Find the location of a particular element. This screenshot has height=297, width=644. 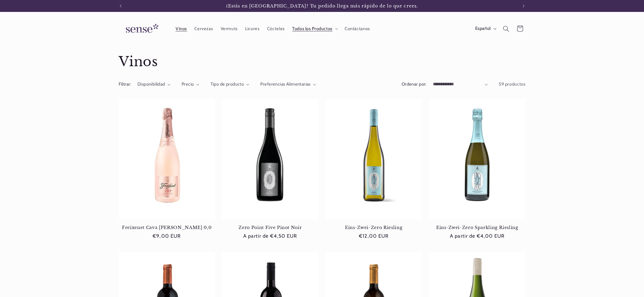

a: Eins-Zwei-Zero Sparkling Riesling is located at coordinates (477, 228).